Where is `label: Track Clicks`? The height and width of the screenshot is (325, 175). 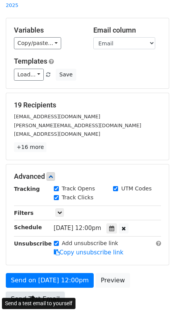 label: Track Clicks is located at coordinates (78, 197).